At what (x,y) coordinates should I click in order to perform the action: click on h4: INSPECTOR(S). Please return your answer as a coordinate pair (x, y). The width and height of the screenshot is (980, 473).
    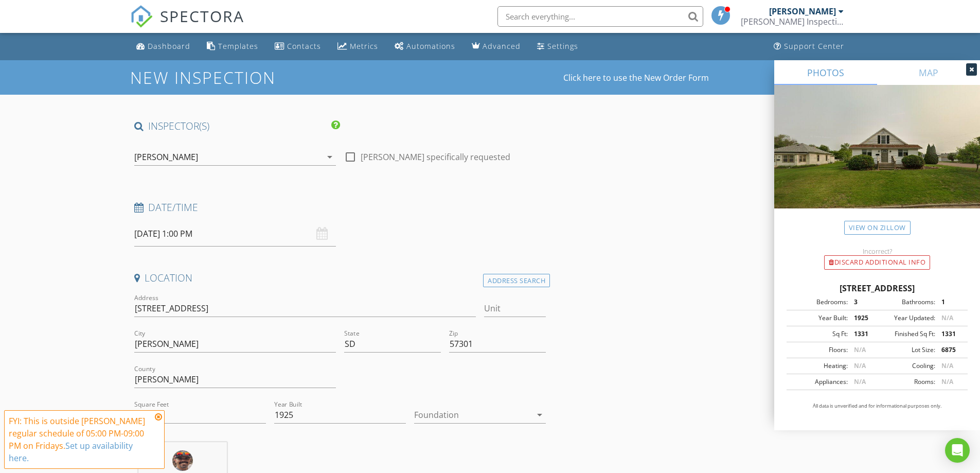
    Looking at the image, I should click on (237, 126).